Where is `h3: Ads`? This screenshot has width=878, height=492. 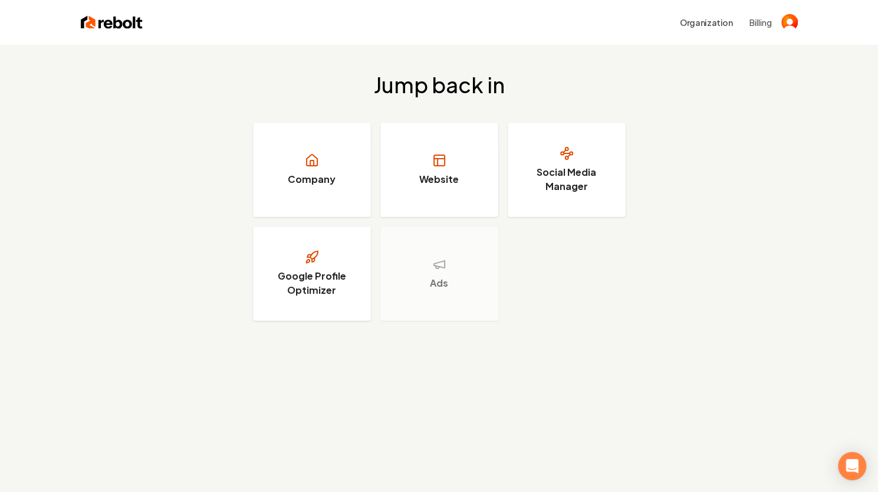 h3: Ads is located at coordinates (439, 283).